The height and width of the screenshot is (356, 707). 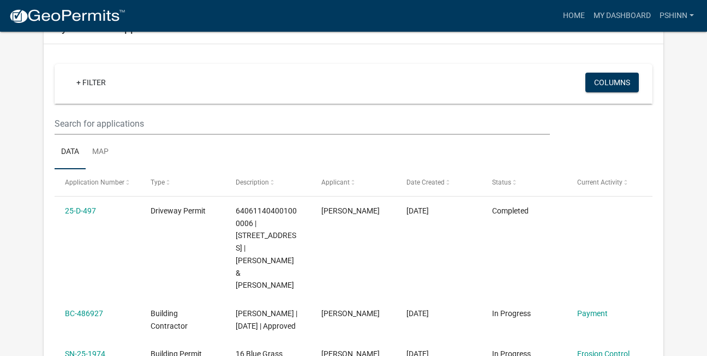 I want to click on datatable-header-cell: Description, so click(x=268, y=182).